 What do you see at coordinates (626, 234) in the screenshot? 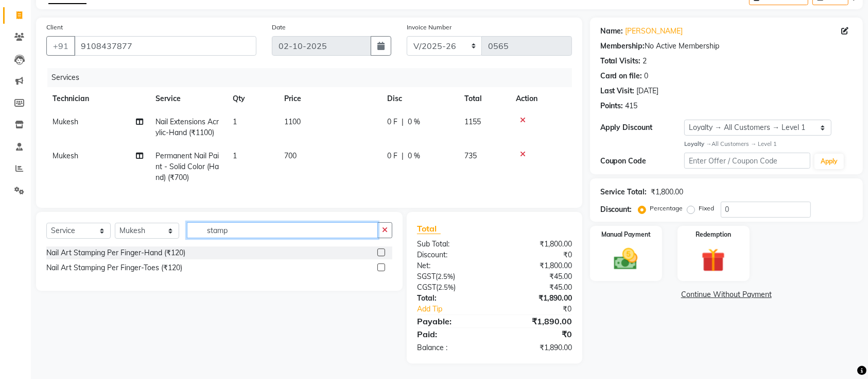
I see `label: Manual Payment` at bounding box center [626, 234].